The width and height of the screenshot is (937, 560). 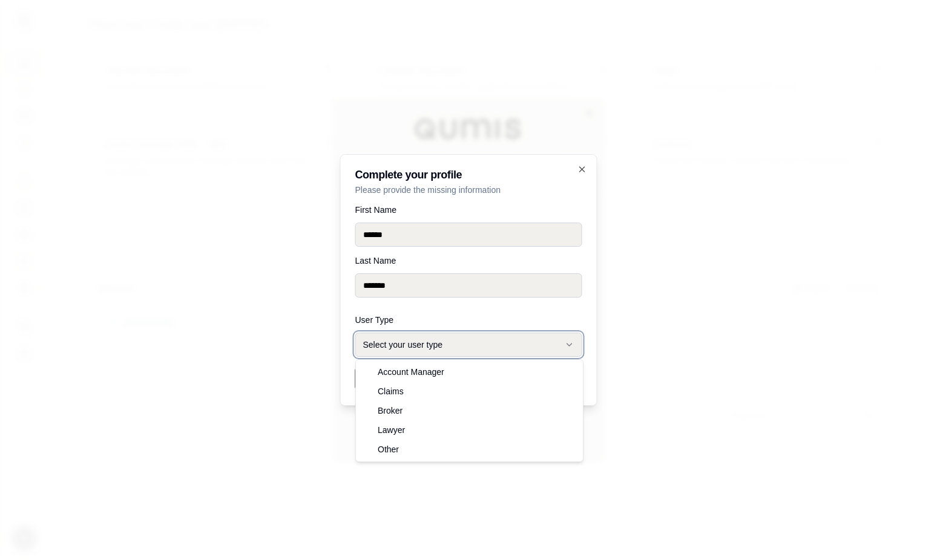 I want to click on label: User Type, so click(x=468, y=320).